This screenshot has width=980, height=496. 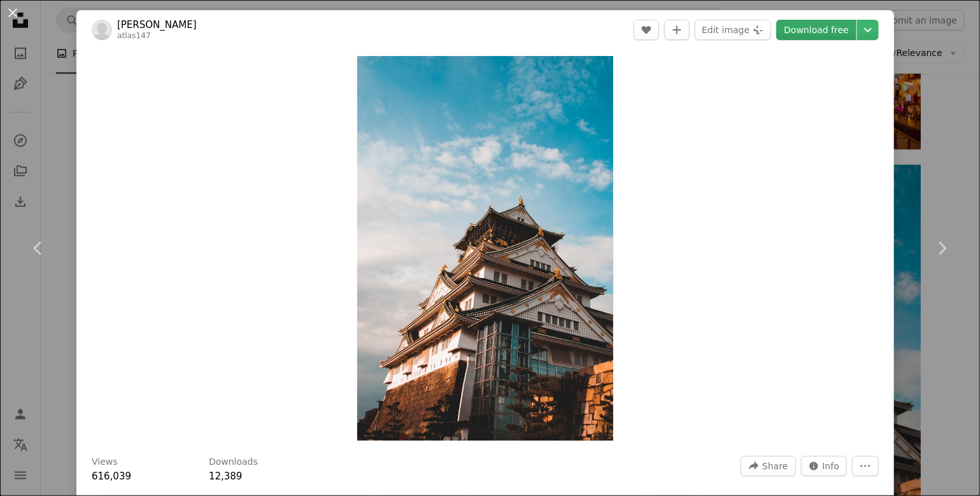 What do you see at coordinates (817, 30) in the screenshot?
I see `a: Download free` at bounding box center [817, 30].